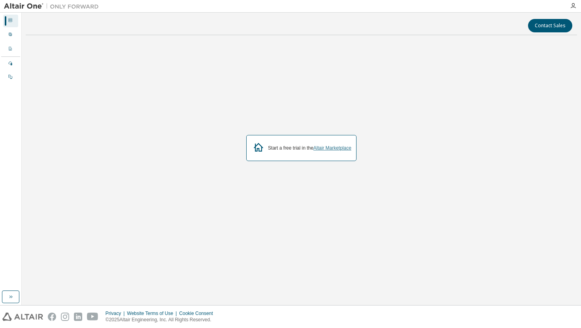 The width and height of the screenshot is (581, 328). I want to click on div: User Profile, so click(11, 35).